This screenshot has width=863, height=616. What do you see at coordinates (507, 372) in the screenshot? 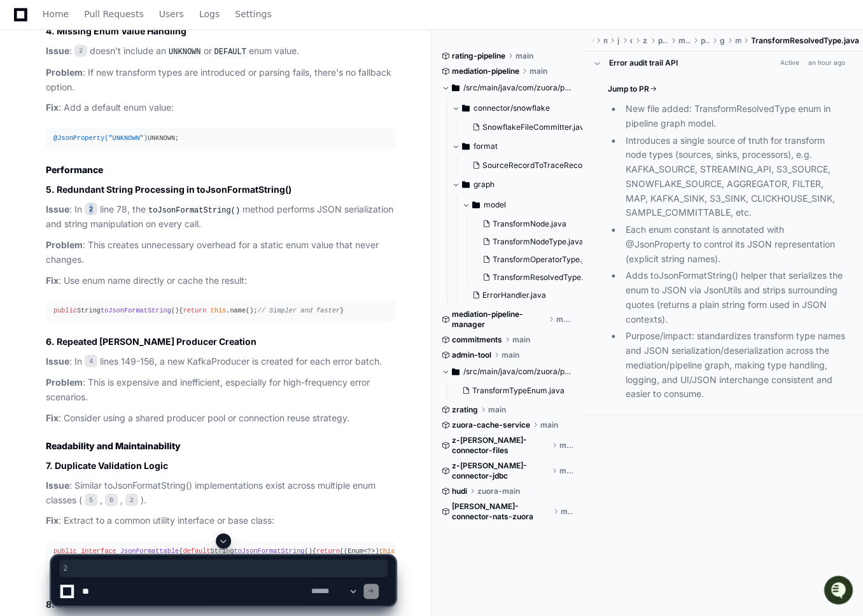
I see `button: /src/main/java/com/zuora/platform/admintool/constant` at bounding box center [507, 372].